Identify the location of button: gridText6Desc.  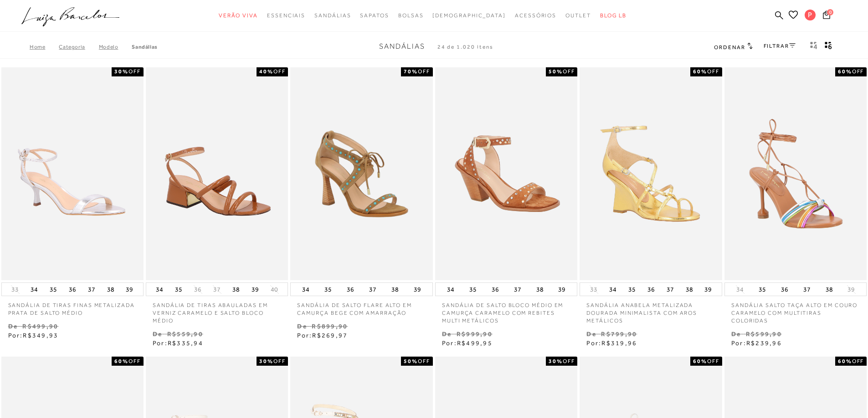
(828, 47).